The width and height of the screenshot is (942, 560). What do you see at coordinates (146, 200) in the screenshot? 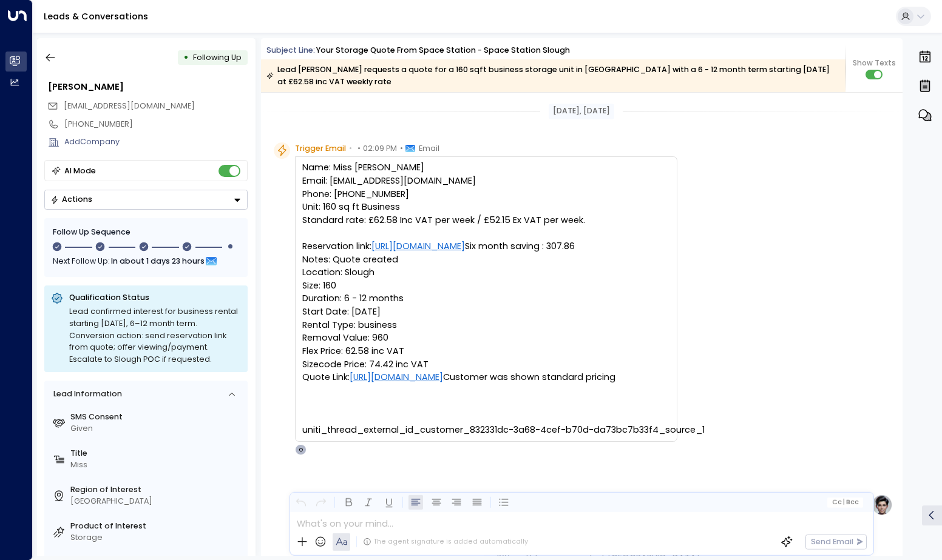
I see `div: Button group with a nested menu` at bounding box center [146, 200].